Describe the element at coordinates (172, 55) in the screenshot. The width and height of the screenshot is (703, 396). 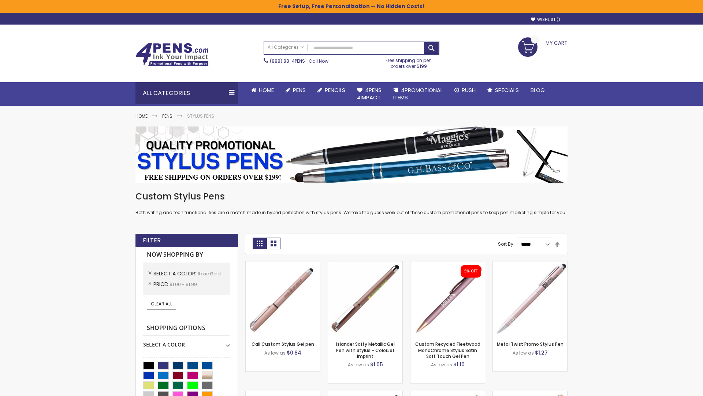
I see `img: 4Pens Custom Pens and Promotional Products` at that location.